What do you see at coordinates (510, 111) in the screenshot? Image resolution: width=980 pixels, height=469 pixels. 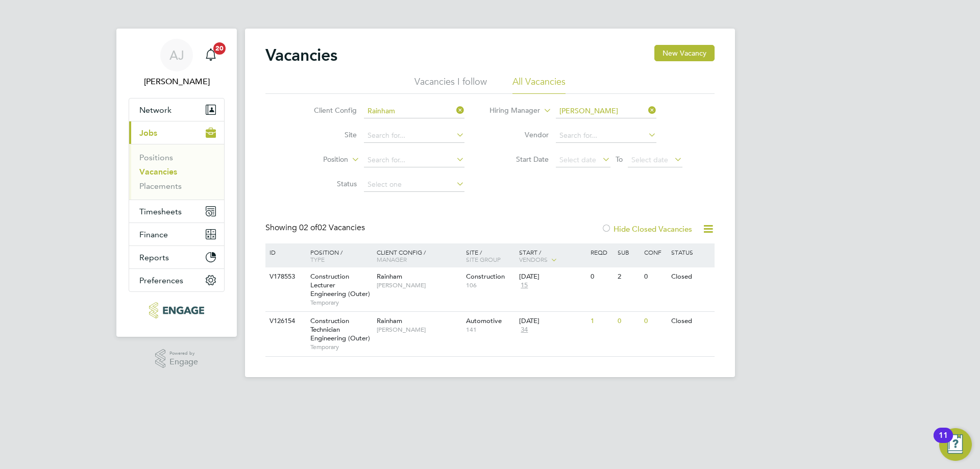 I see `label: Hiring Manager` at bounding box center [510, 111].